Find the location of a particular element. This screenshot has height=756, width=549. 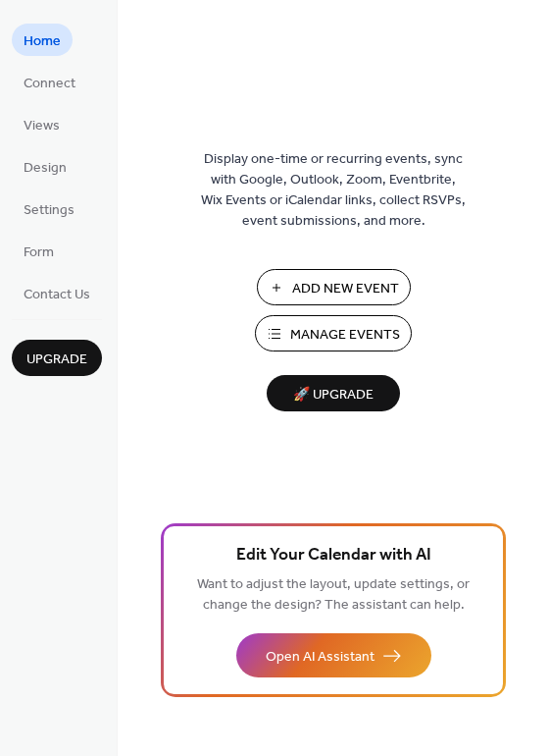

span: 🚀 Upgrade is located at coordinates (334, 394).